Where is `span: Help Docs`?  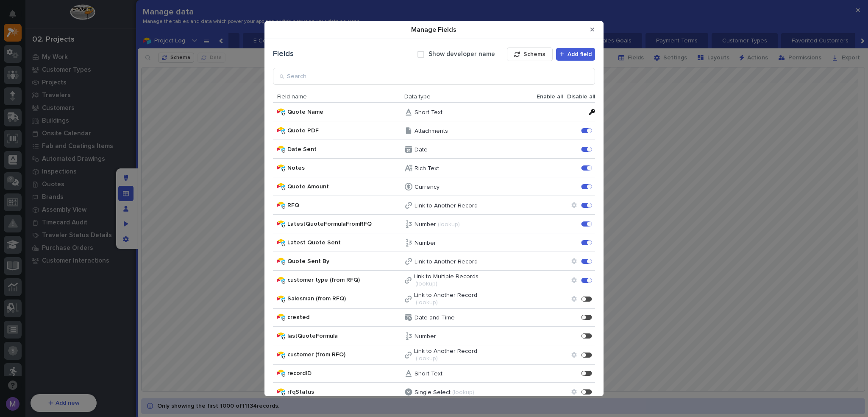 span: Help Docs is located at coordinates (31, 207).